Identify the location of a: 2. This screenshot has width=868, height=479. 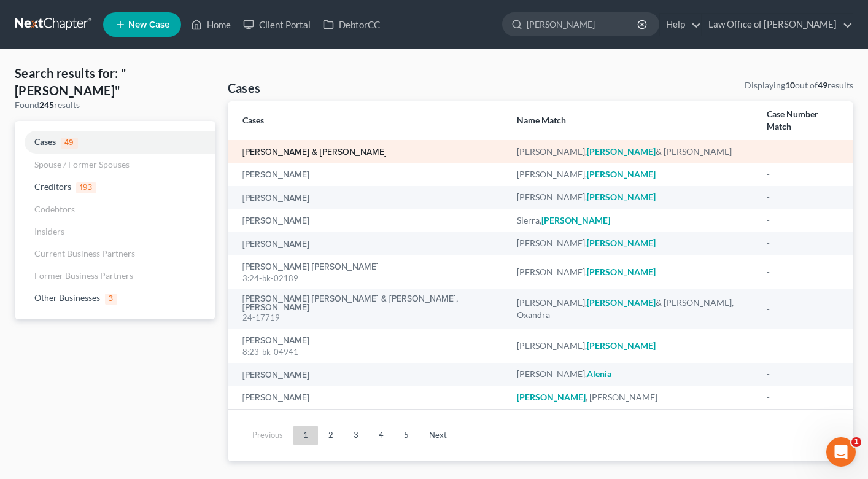
(331, 435).